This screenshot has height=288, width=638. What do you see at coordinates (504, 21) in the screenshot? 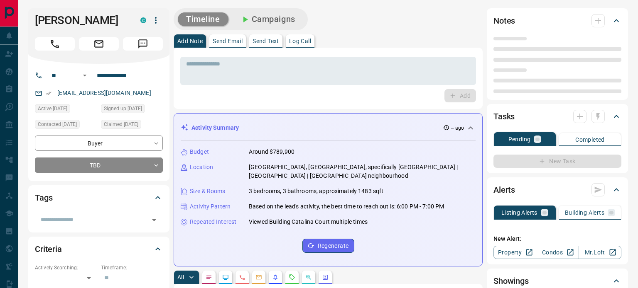
I see `h2: Notes` at bounding box center [504, 21].